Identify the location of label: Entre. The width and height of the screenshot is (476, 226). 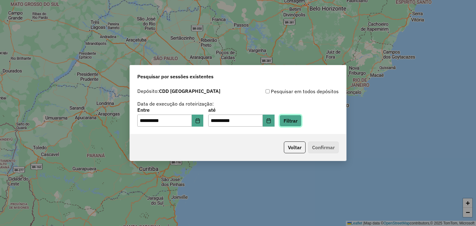
(170, 110).